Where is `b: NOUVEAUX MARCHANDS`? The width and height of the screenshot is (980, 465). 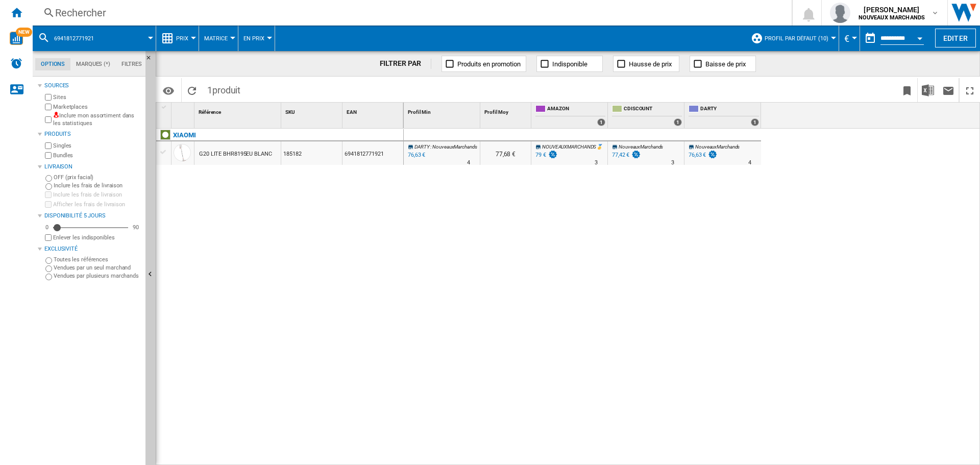 b: NOUVEAUX MARCHANDS is located at coordinates (892, 18).